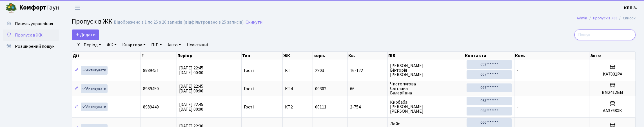 This screenshot has width=644, height=127. What do you see at coordinates (39, 8) in the screenshot?
I see `span: Таун` at bounding box center [39, 8].